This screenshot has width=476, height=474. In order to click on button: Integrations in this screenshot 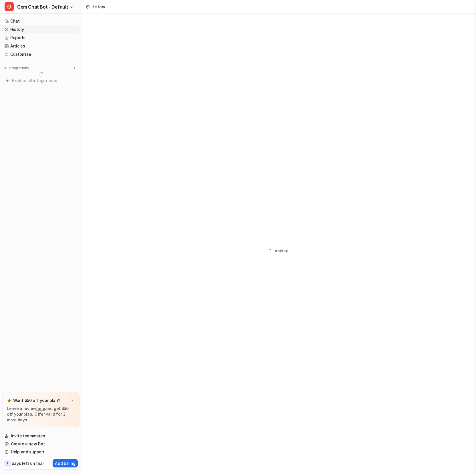, I will do `click(16, 68)`.